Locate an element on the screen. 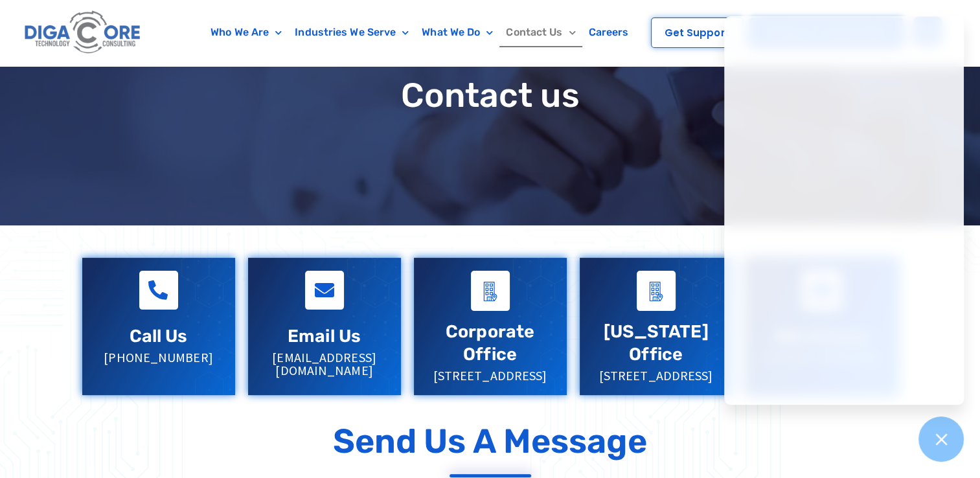 This screenshot has height=478, width=980. a: Virginia Office is located at coordinates (656, 291).